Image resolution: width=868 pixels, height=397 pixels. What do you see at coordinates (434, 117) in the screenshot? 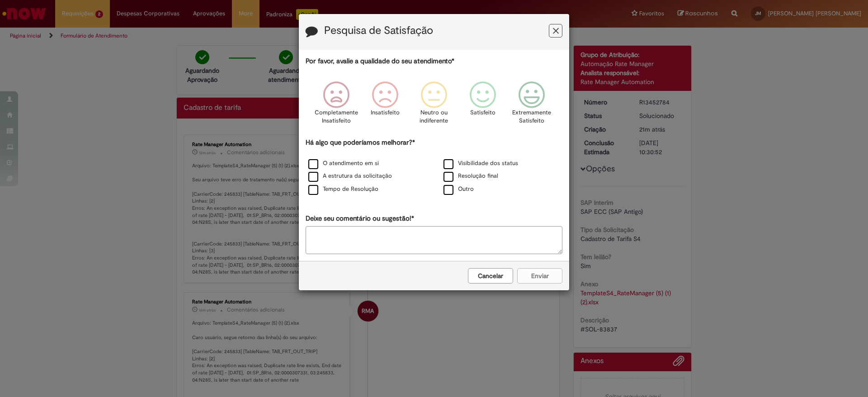
I see `p: Neutro ou indiferente` at bounding box center [434, 117].